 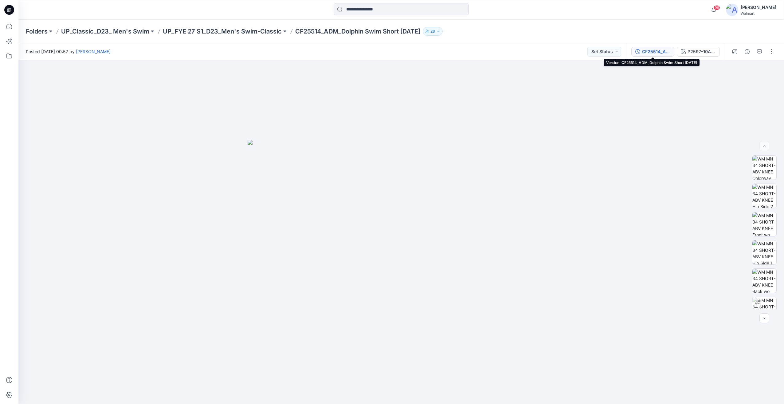 I want to click on span: 99, so click(x=717, y=8).